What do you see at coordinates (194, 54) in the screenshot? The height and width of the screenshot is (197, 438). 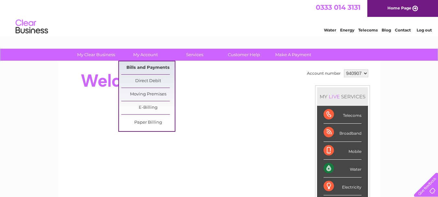 I see `a: Services` at bounding box center [194, 54].